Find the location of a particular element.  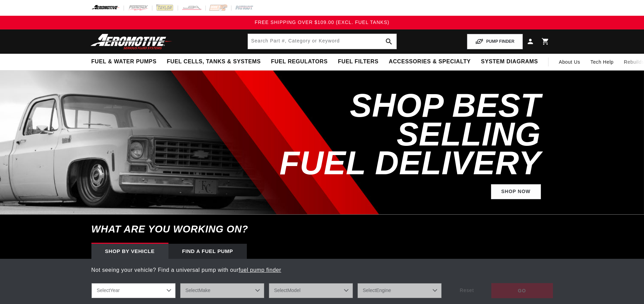

span: Accessories & Specialty is located at coordinates (429, 62).